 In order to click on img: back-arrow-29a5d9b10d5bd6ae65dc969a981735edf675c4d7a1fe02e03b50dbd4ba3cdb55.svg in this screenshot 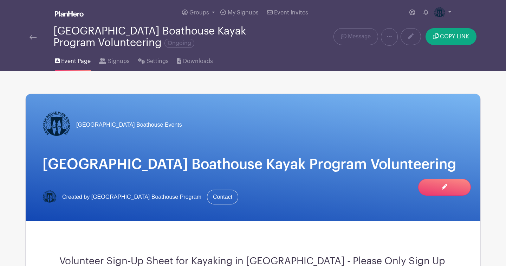, I will do `click(33, 37)`.